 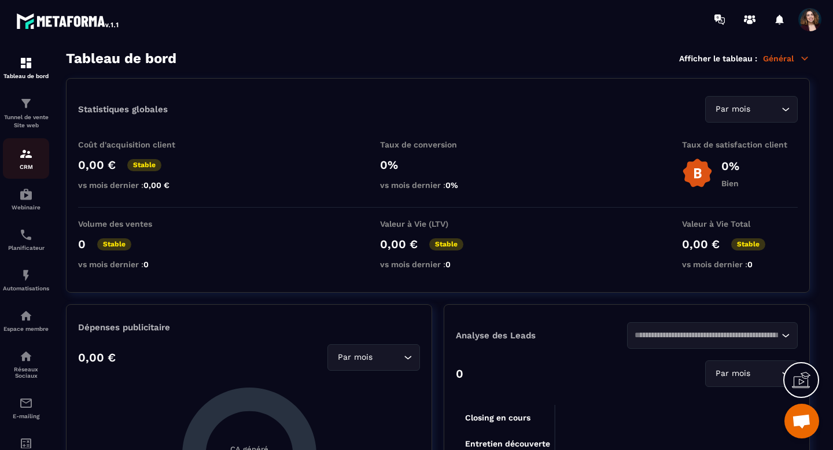 What do you see at coordinates (740, 224) in the screenshot?
I see `p: Valeur à Vie Total` at bounding box center [740, 224].